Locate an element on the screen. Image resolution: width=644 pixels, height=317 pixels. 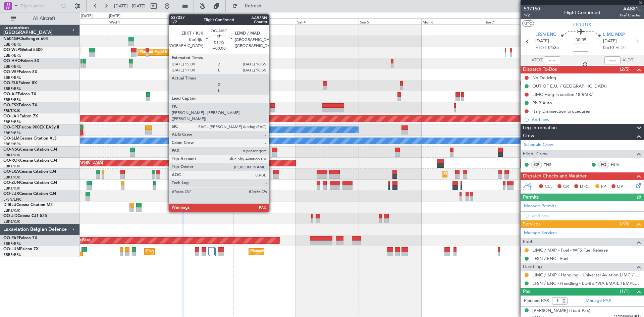
span: OO-GPE is located at coordinates (11, 127).